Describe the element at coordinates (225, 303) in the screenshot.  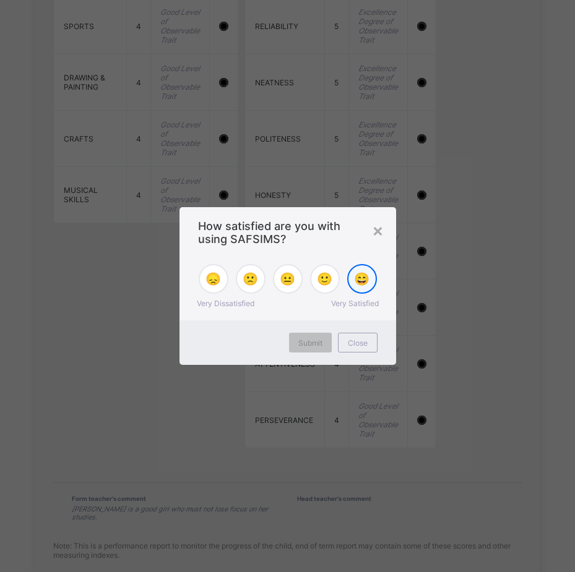
I see `span: Very Dissatisfied` at that location.